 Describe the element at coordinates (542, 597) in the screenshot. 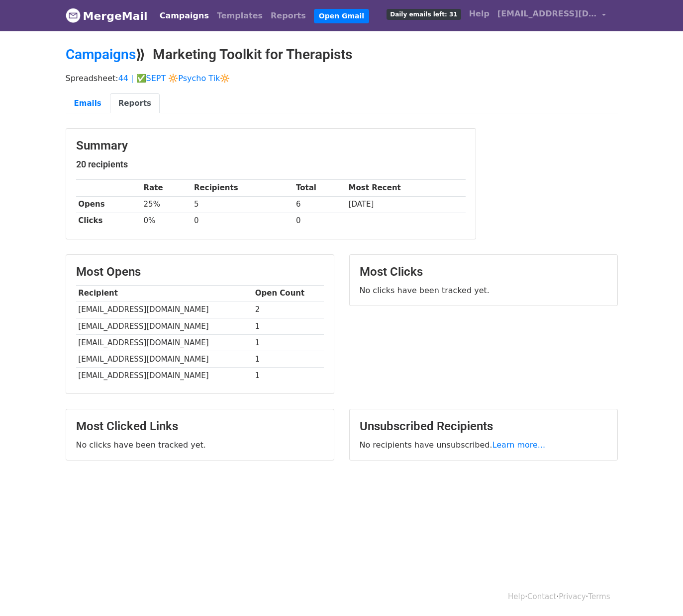

I see `a: Contact` at that location.